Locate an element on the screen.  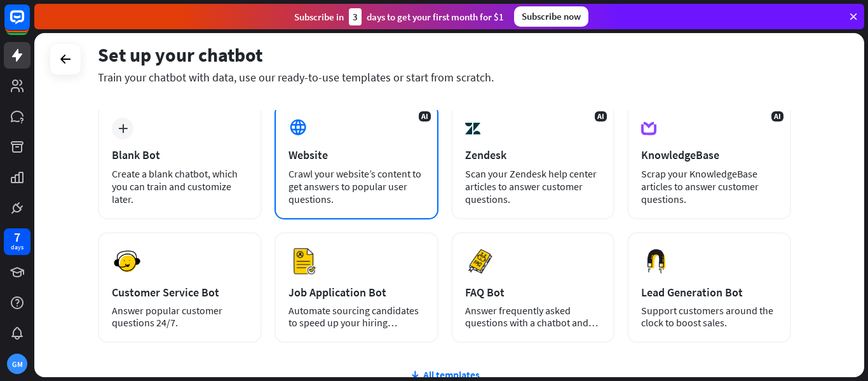
div: Answer popular customer questions 24/7. is located at coordinates (180, 317).